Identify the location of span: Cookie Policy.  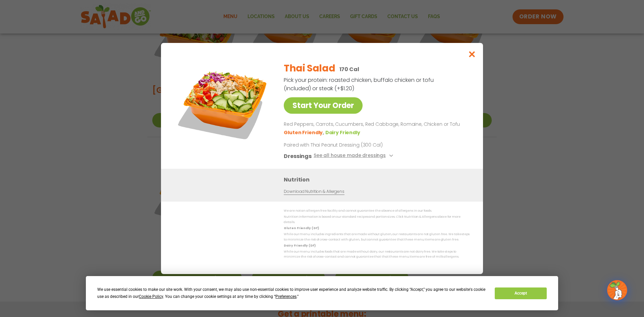
(151, 297).